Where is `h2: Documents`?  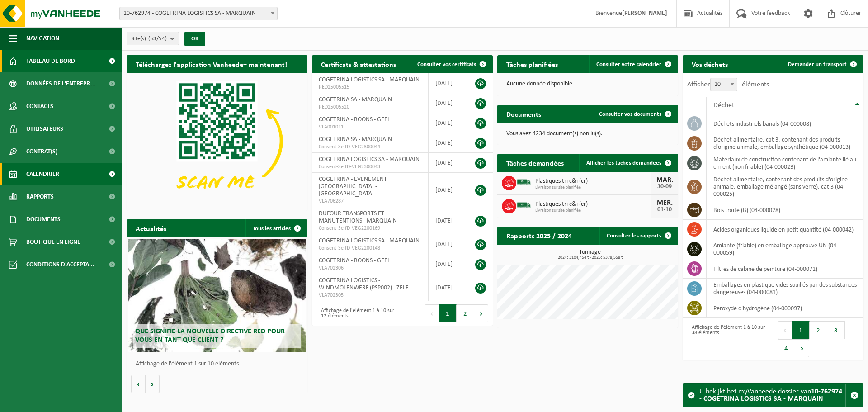 h2: Documents is located at coordinates (523, 114).